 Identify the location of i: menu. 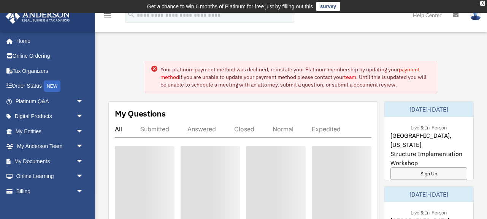
(107, 15).